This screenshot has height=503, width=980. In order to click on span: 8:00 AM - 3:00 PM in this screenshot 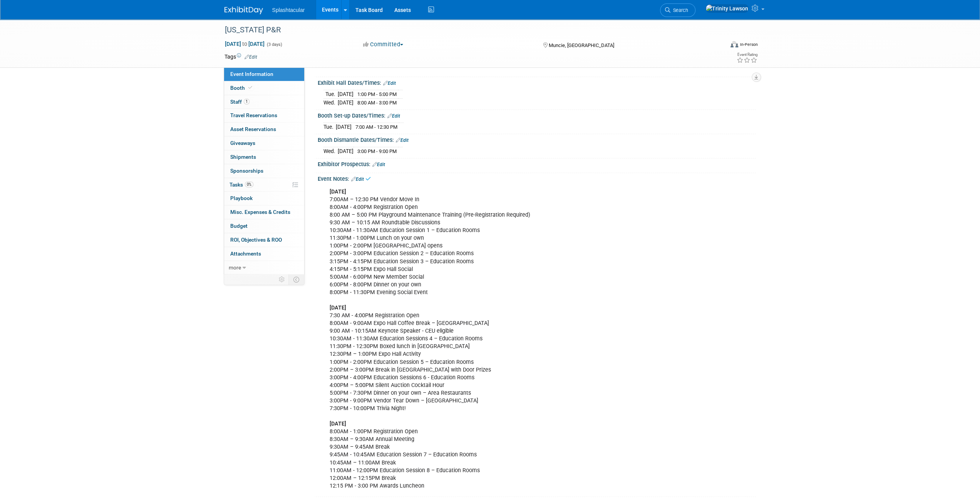, I will do `click(377, 102)`.